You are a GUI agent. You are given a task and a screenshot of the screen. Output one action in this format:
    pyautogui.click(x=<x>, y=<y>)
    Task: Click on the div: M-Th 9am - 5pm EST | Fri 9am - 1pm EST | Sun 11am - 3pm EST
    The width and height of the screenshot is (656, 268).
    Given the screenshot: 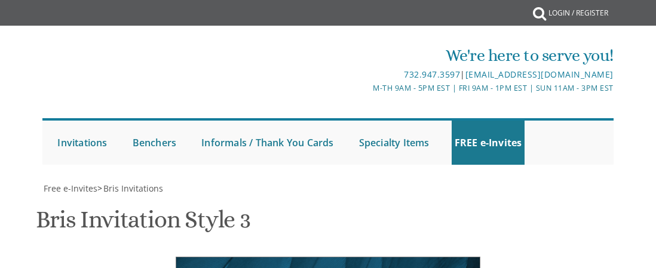 What is the action you would take?
    pyautogui.click(x=423, y=88)
    